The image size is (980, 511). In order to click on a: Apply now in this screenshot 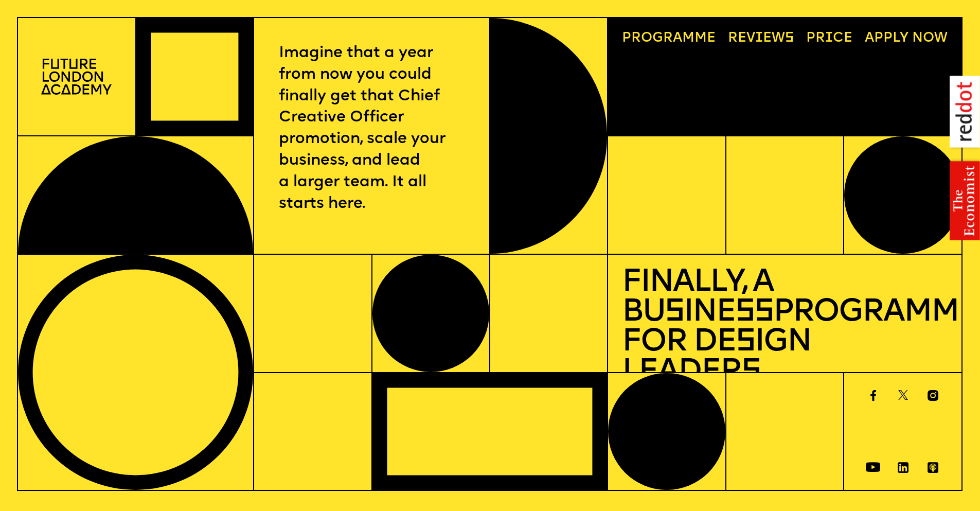, I will do `click(906, 38)`.